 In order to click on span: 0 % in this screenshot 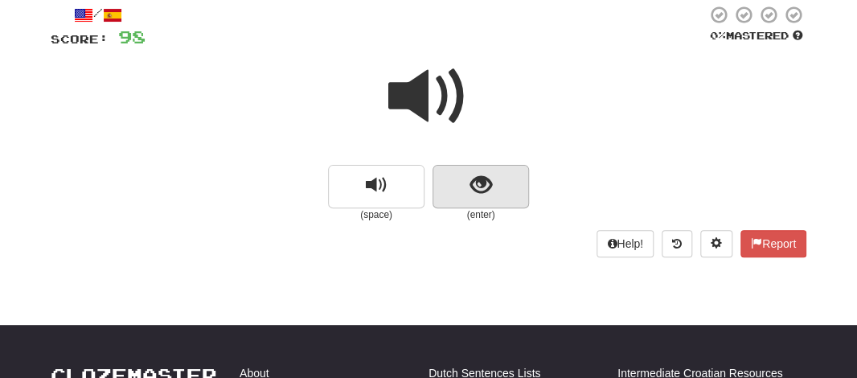, I will do `click(718, 35)`.